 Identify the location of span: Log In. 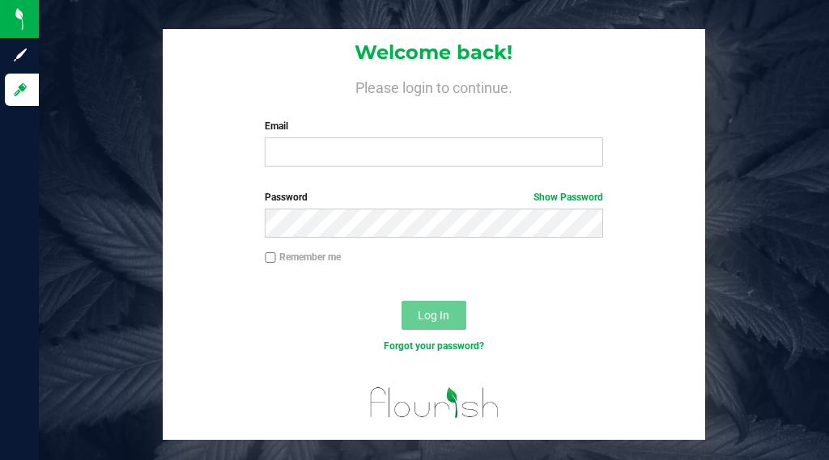
(433, 316).